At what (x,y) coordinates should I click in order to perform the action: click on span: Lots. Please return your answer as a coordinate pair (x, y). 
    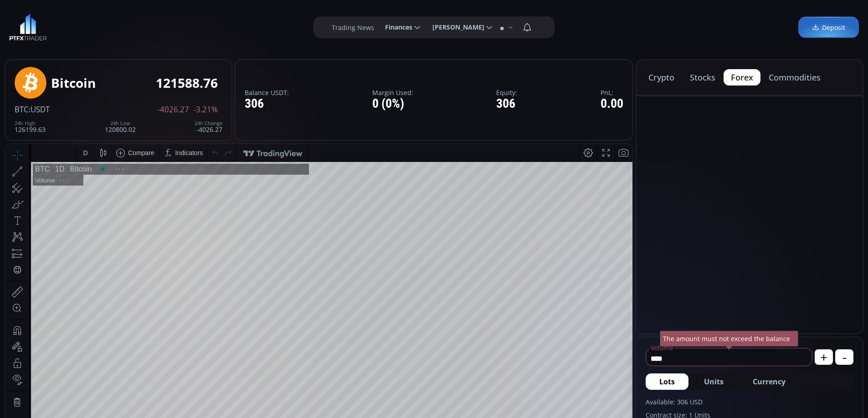
    Looking at the image, I should click on (667, 382).